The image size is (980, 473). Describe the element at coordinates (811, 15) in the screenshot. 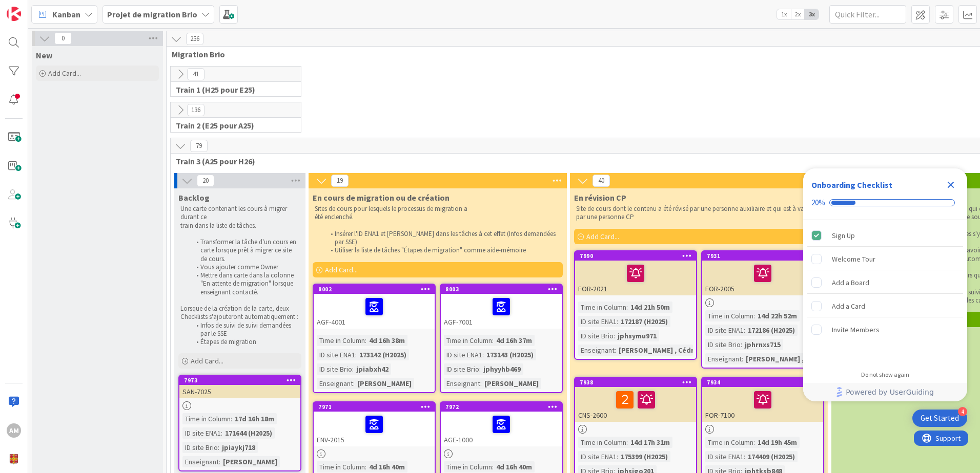

I see `span: 3x` at that location.